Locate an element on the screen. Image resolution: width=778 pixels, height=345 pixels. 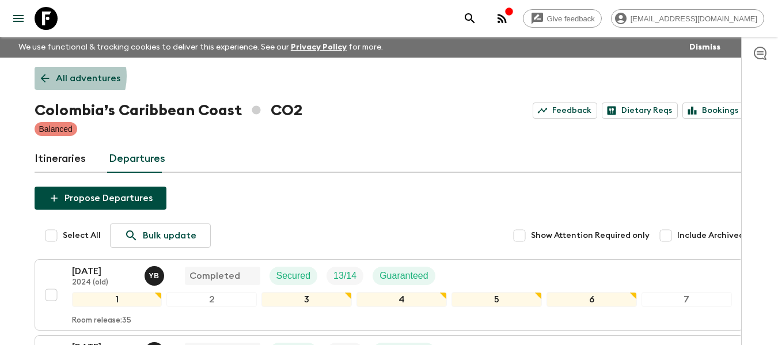
div: 6 is located at coordinates (591, 299).